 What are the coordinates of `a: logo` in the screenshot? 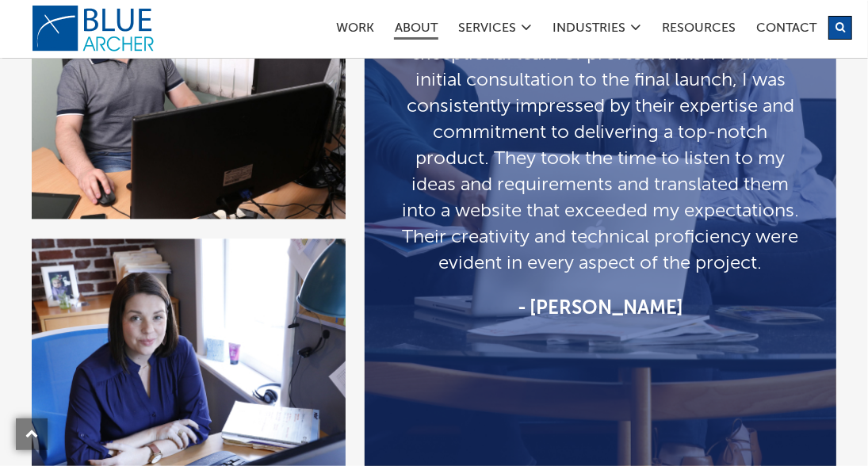 It's located at (95, 29).